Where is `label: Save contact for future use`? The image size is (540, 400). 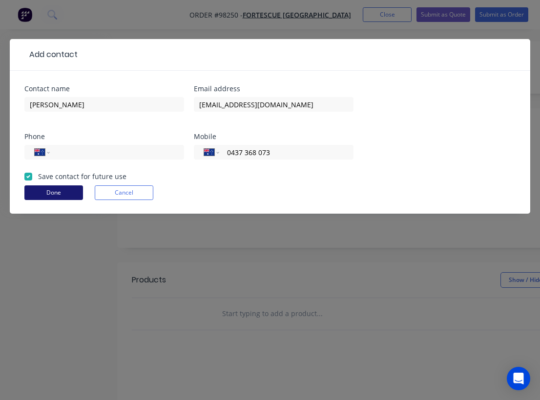 label: Save contact for future use is located at coordinates (82, 176).